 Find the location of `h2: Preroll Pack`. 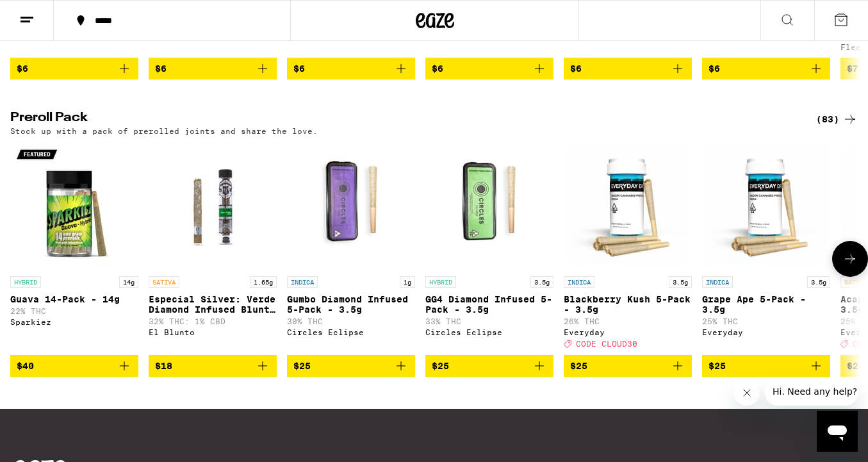

h2: Preroll Pack is located at coordinates (402, 119).